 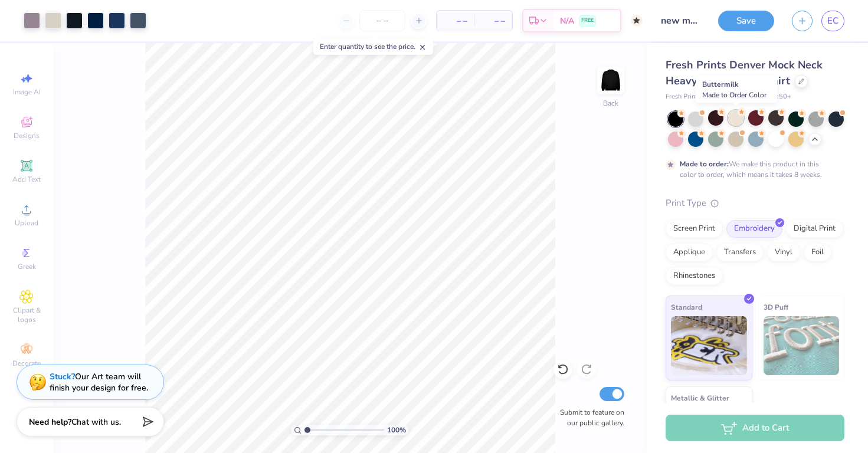 What do you see at coordinates (373, 47) in the screenshot?
I see `div: Enter quantity to see the price.` at bounding box center [373, 47].